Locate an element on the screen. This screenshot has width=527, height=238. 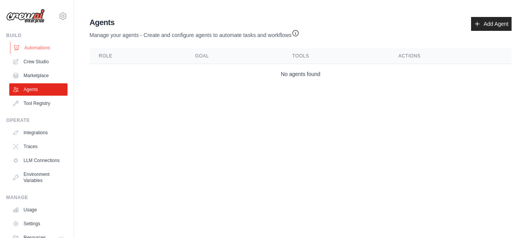
a: Crew Studio is located at coordinates (38, 62).